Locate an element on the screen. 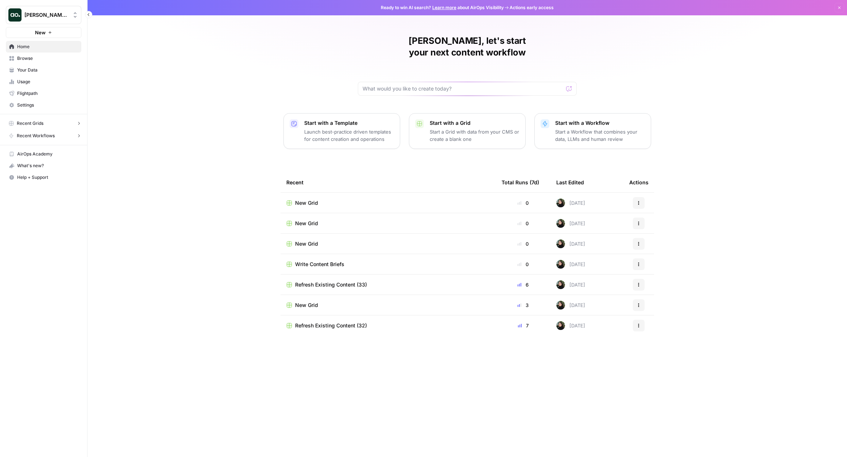 The height and width of the screenshot is (457, 847). button: Start with a GridStart a Grid with data from your CMS or create a blank one is located at coordinates (467, 131).